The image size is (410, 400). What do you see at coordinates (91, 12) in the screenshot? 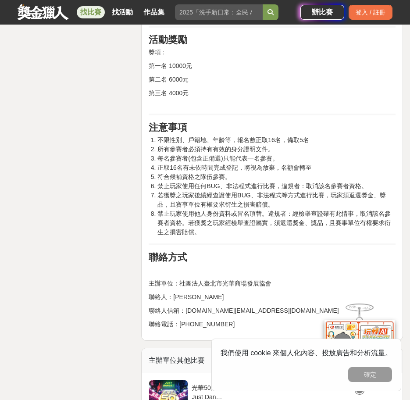
I see `a: 找比賽` at bounding box center [91, 12].